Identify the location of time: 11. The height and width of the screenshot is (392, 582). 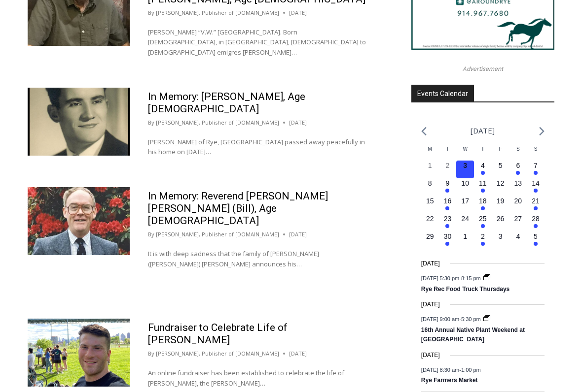
(483, 183).